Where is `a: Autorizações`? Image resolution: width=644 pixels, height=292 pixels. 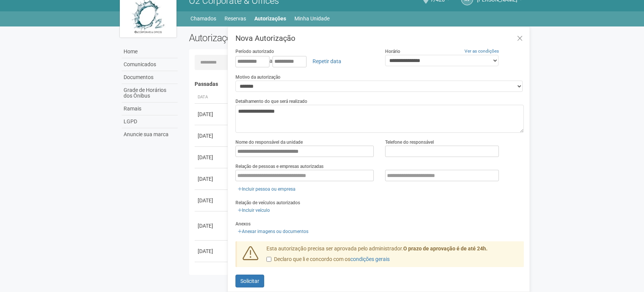
a: Autorizações is located at coordinates (271, 19).